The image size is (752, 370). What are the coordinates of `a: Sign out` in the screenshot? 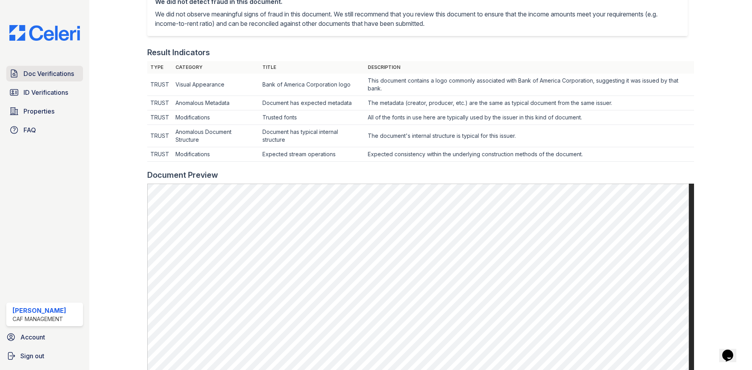 It's located at (45, 356).